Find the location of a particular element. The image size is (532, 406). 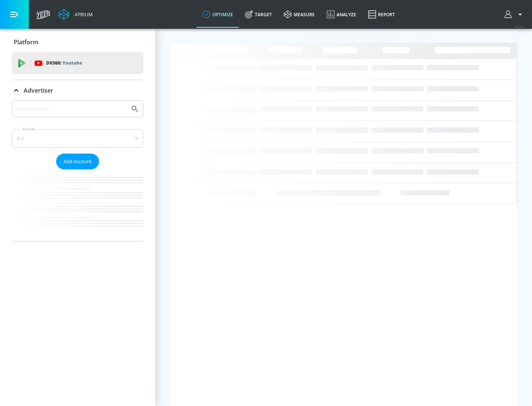

a: Target is located at coordinates (258, 15).